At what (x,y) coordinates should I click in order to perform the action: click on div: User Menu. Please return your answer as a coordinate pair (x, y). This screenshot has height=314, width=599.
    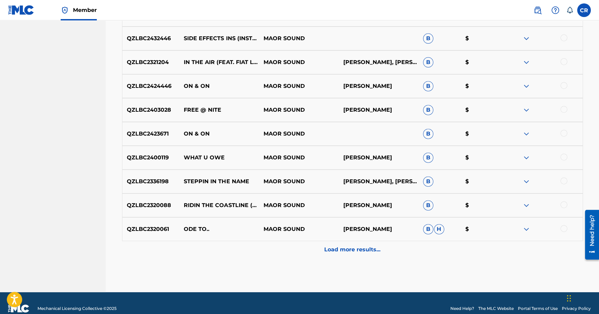
    Looking at the image, I should click on (584, 10).